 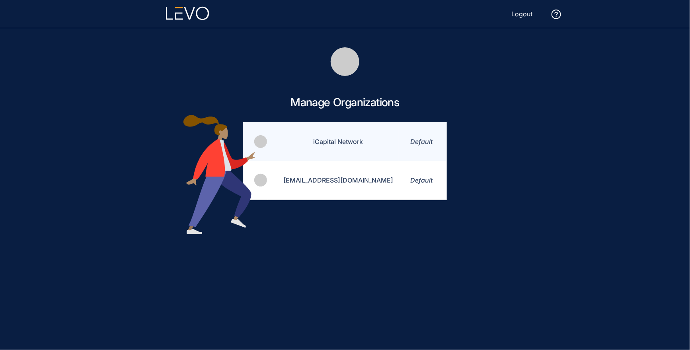 I want to click on td: iCapital Network, so click(x=333, y=142).